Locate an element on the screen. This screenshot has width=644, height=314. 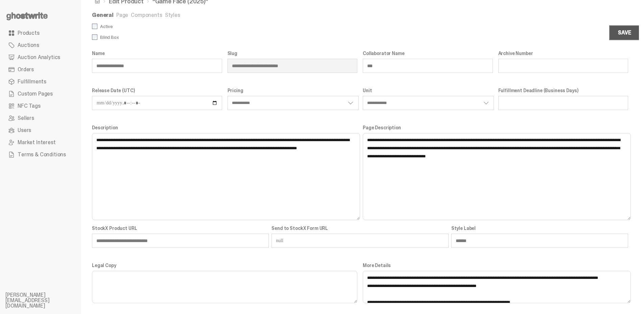
label: Fulfillment Deadline (Business Days) is located at coordinates (563, 91).